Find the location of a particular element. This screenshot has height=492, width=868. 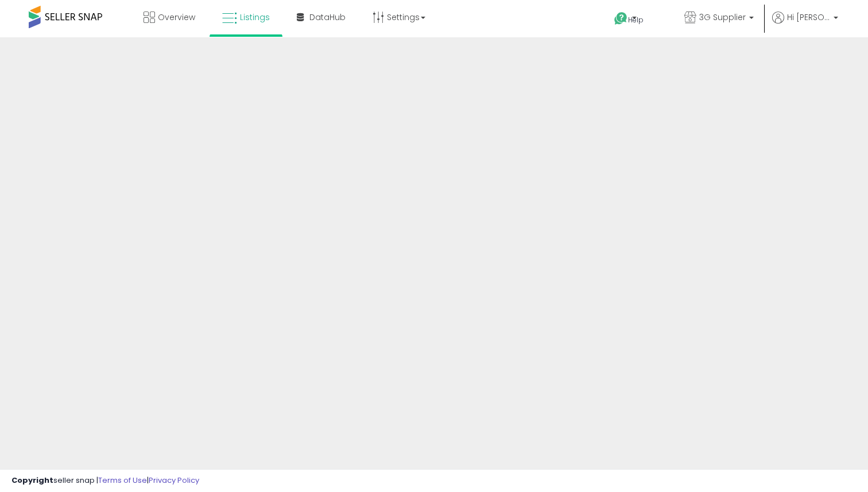

span: DataHub is located at coordinates (327, 17).